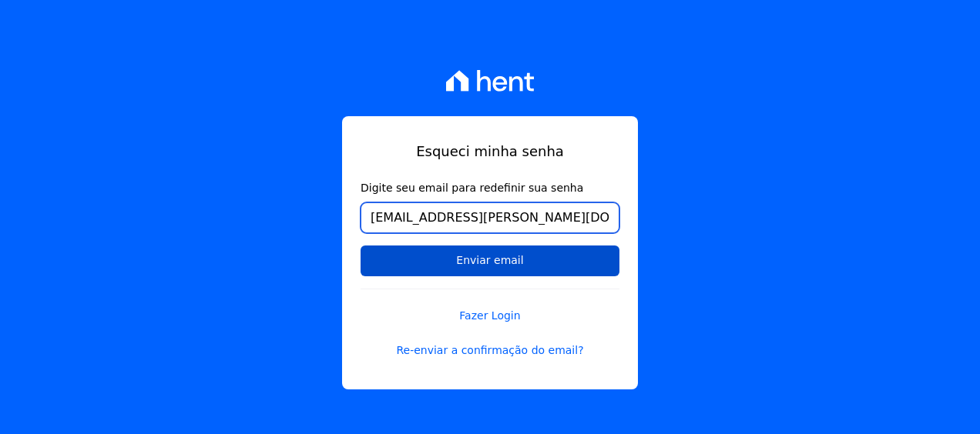 The width and height of the screenshot is (980, 434). What do you see at coordinates (490, 188) in the screenshot?
I see `label: Digite seu email para redefinir sua senha` at bounding box center [490, 188].